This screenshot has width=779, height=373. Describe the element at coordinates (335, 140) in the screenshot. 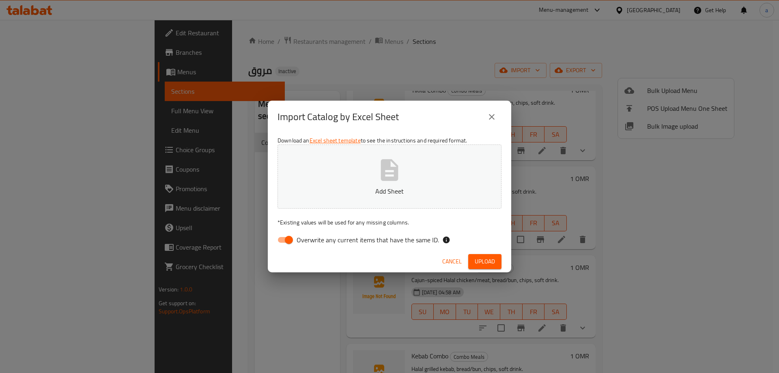

I see `a: Excel sheet template` at that location.